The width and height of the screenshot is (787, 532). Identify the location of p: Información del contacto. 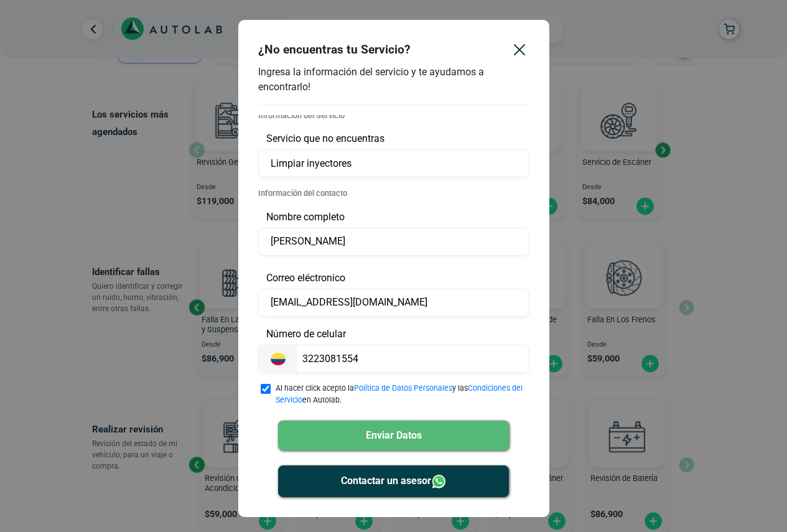
(394, 193).